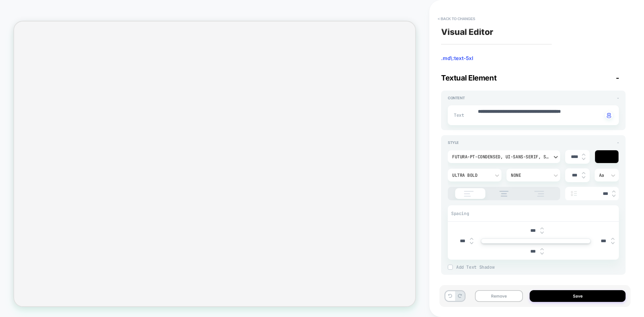 The width and height of the screenshot is (644, 317). What do you see at coordinates (499, 296) in the screenshot?
I see `button: Remove` at bounding box center [499, 296].